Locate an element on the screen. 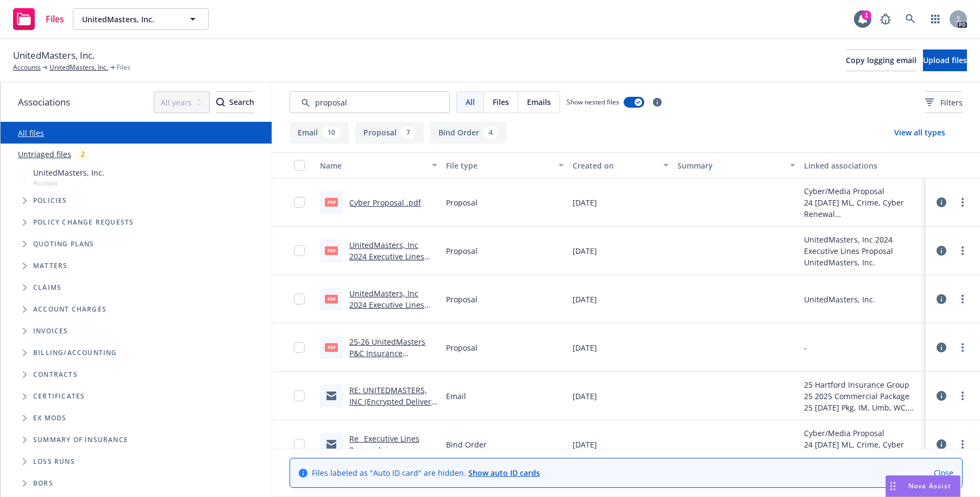 The height and width of the screenshot is (497, 980). a: Untriaged files is located at coordinates (44, 154).